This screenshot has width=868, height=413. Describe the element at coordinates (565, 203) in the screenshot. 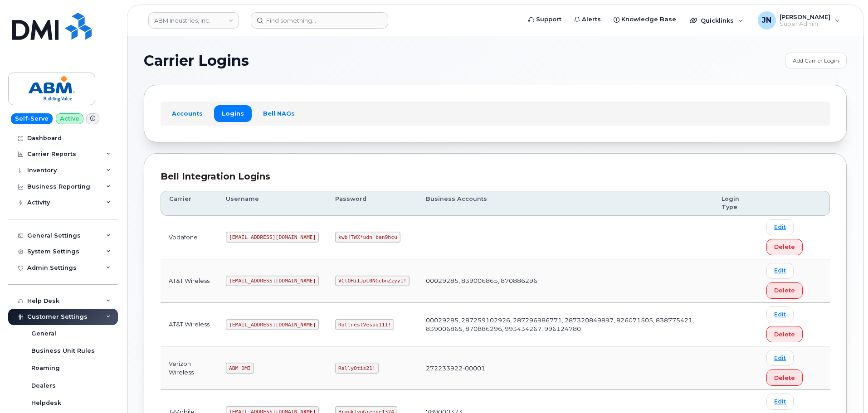

I see `th: Business Accounts` at that location.